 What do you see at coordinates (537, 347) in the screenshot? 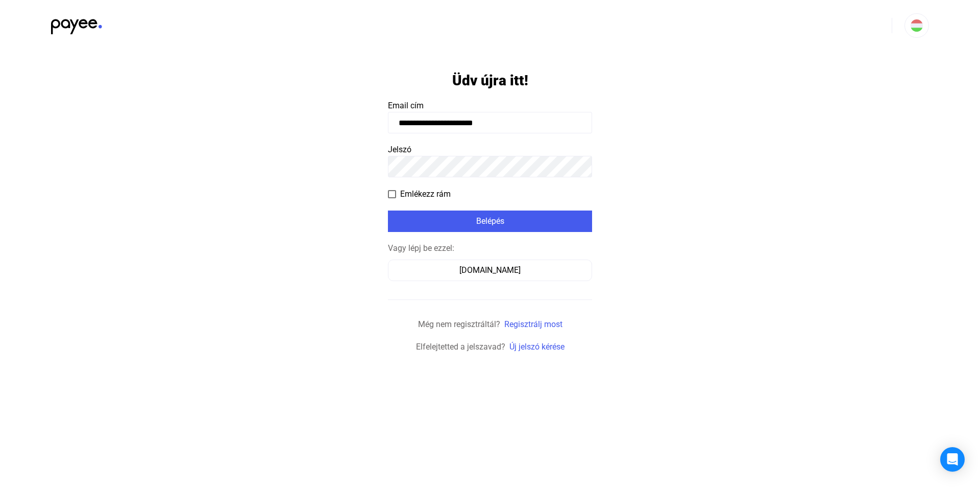
I see `a: Új jelszó kérése` at bounding box center [537, 347].